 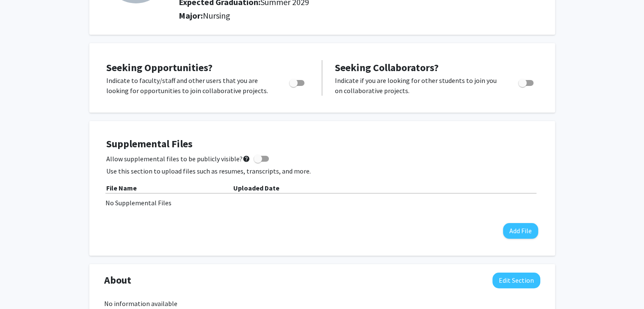 I want to click on span: Allow supplemental files to be publicly visible?, so click(x=178, y=159).